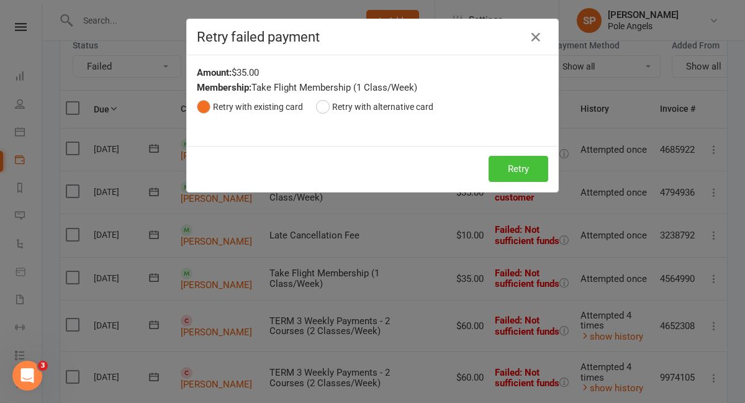  I want to click on div: Take Flight Membership (1 Class/Week), so click(372, 88).